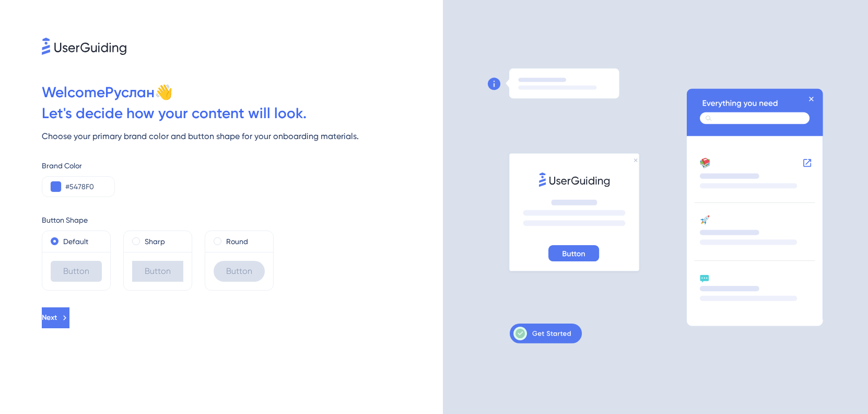 Image resolution: width=868 pixels, height=414 pixels. I want to click on button: Next, so click(56, 318).